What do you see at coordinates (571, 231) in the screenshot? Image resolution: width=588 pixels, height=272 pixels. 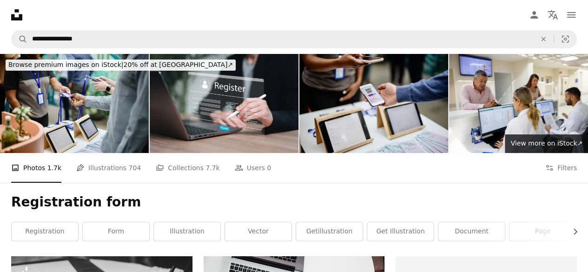 I see `button: scroll list to the right` at bounding box center [571, 231].